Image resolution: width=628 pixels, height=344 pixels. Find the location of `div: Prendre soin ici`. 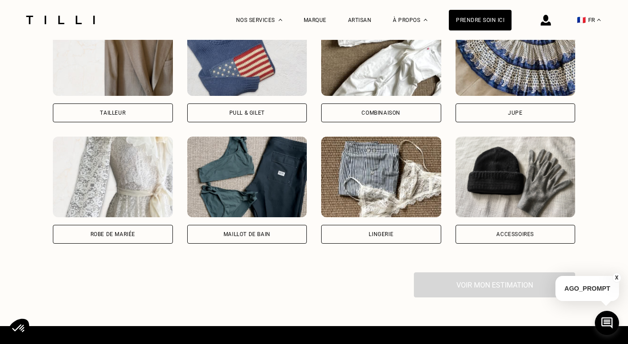

div: Prendre soin ici is located at coordinates (480, 20).